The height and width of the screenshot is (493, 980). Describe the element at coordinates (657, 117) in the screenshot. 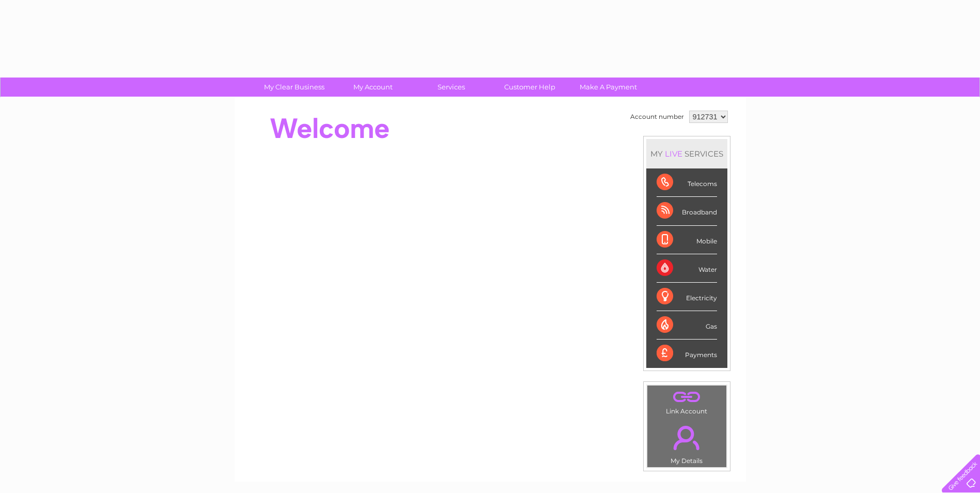

I see `td: Account number` at that location.